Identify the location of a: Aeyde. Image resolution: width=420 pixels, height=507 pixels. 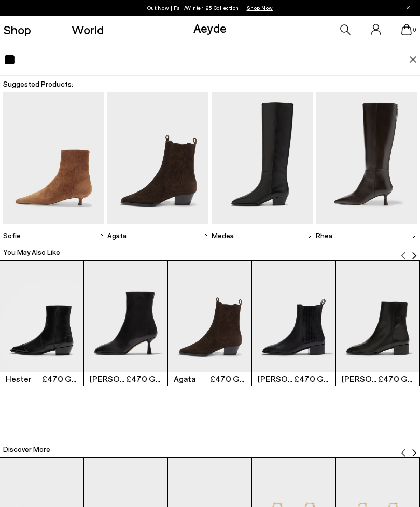
(210, 27).